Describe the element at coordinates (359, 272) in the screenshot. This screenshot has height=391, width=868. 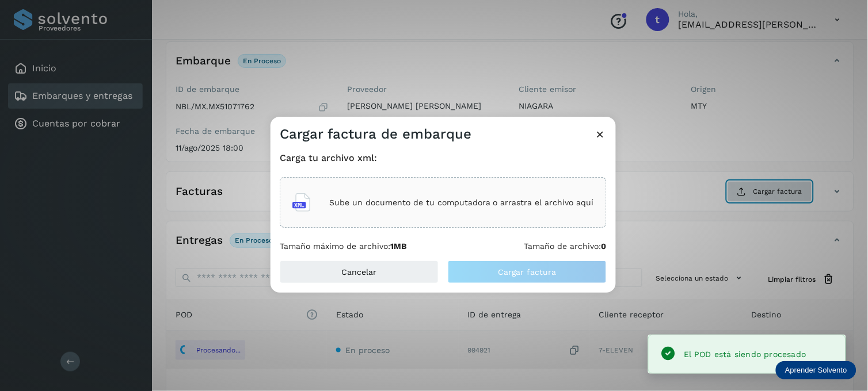
I see `span: Cancelar` at that location.